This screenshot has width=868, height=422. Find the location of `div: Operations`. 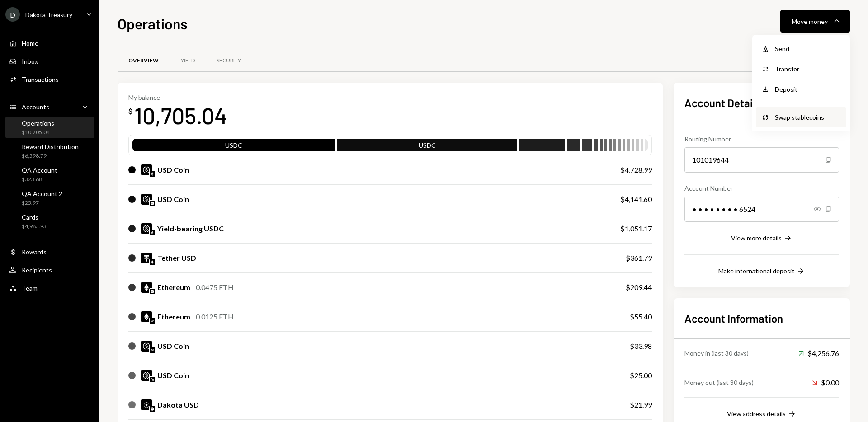

div: Operations is located at coordinates (38, 123).